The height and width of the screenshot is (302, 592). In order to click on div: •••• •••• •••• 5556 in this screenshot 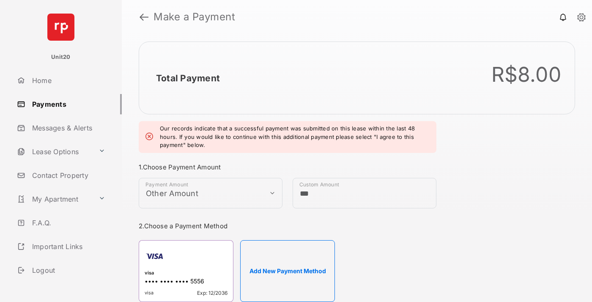, I will do `click(186, 281)`.